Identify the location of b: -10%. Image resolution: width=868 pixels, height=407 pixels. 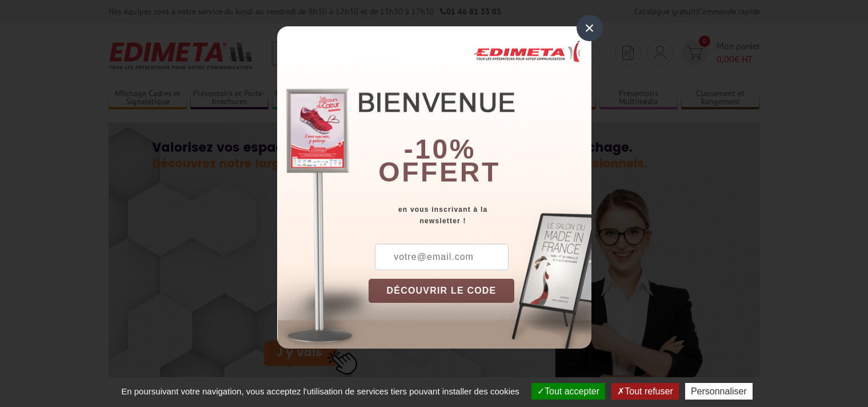
(440, 149).